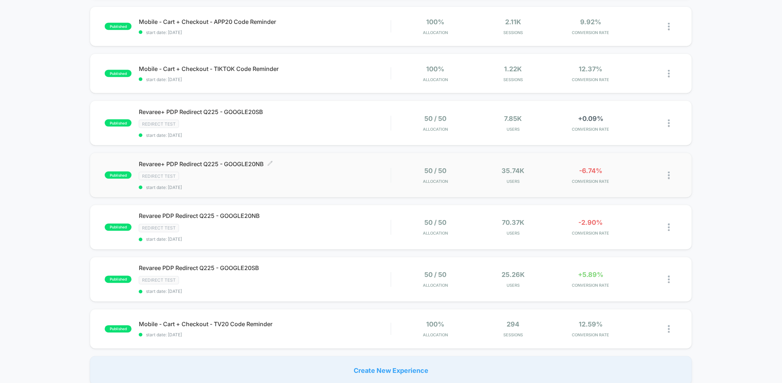  What do you see at coordinates (264, 69) in the screenshot?
I see `span: Mobile - Cart + Checkout - TIKTOK Code Reminder` at bounding box center [264, 69].